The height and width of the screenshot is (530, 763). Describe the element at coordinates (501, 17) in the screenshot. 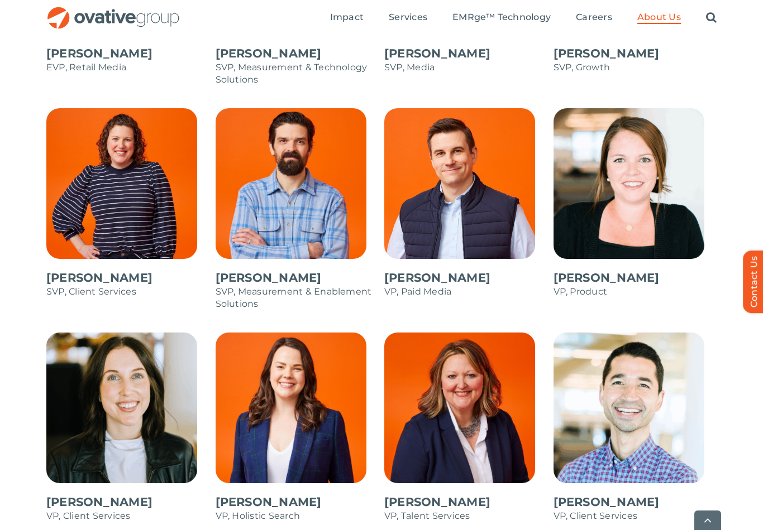

I see `span: EMRge™ Technology` at that location.